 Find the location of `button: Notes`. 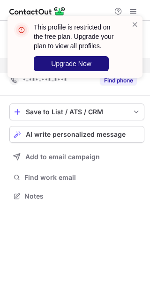

button: Notes is located at coordinates (77, 196).